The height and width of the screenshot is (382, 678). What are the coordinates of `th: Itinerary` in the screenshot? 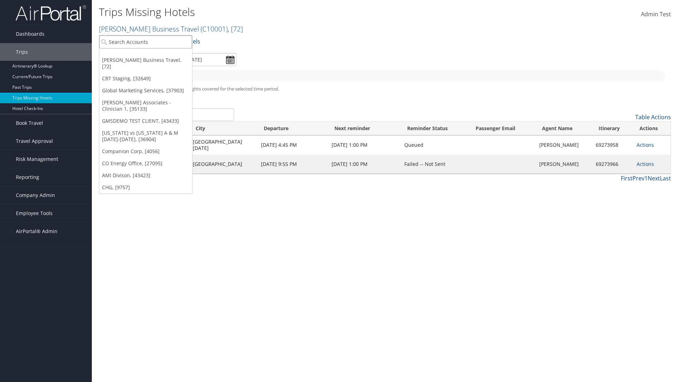 It's located at (613, 128).